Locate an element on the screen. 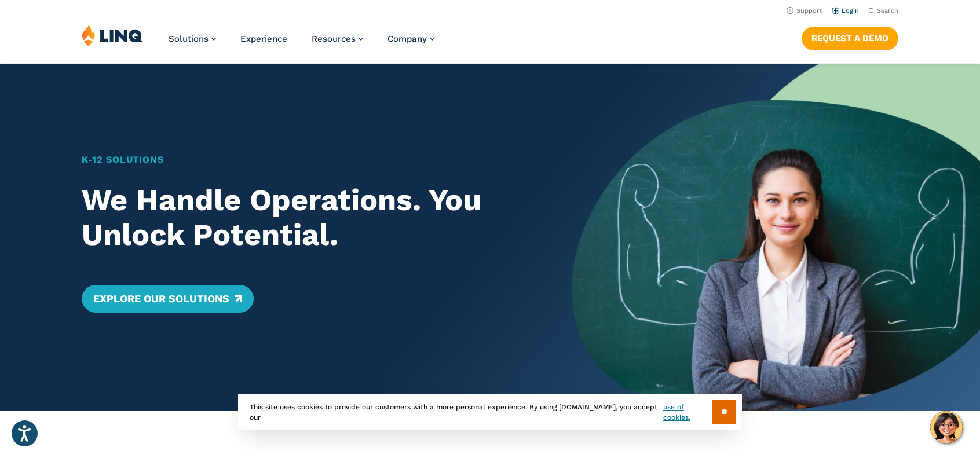 This screenshot has height=458, width=980. span: Company is located at coordinates (407, 39).